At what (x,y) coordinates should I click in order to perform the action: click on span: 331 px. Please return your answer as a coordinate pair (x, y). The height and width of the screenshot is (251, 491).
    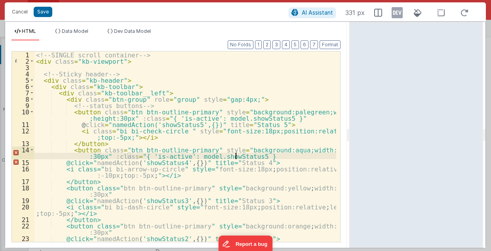
    Looking at the image, I should click on (355, 13).